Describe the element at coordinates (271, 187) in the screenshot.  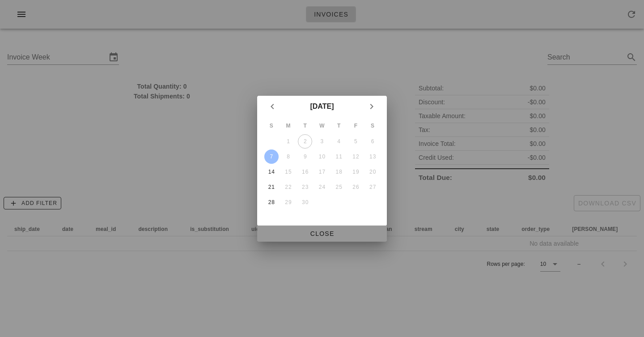
I see `div: 21` at that location.